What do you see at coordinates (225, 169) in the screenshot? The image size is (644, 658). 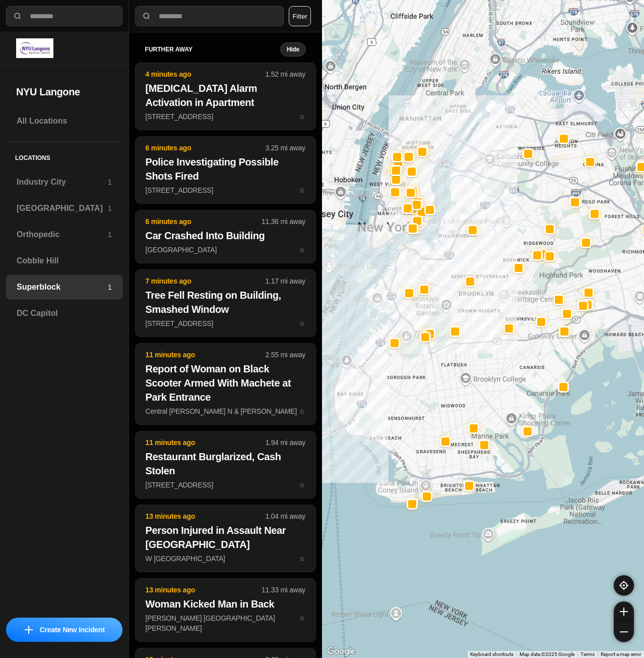 I see `h2: Police Investigating Possible Shots Fired` at bounding box center [225, 169].